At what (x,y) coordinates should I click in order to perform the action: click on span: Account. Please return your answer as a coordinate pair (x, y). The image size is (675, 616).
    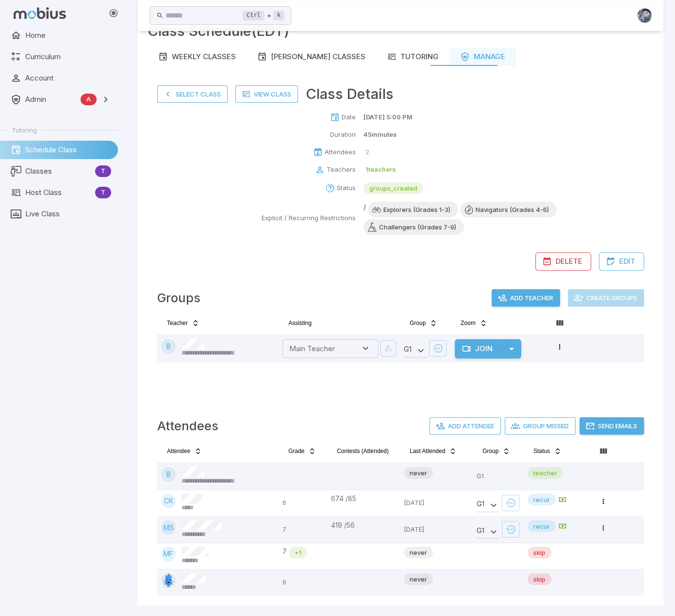
    Looking at the image, I should click on (68, 78).